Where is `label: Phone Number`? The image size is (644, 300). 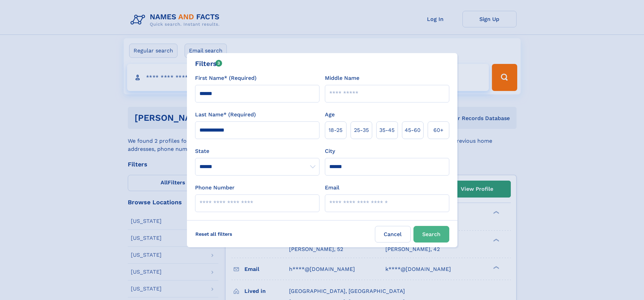 label: Phone Number is located at coordinates (215, 187).